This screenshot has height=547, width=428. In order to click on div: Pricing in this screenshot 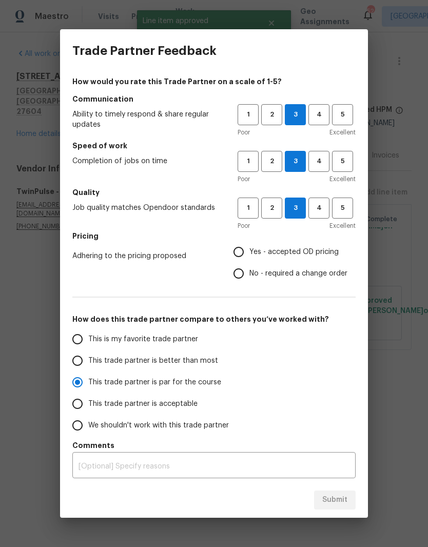, I will do `click(295, 263)`.